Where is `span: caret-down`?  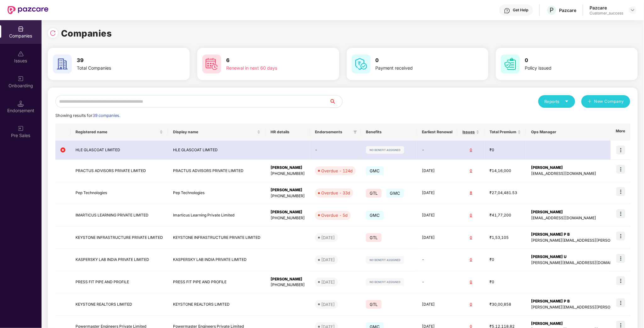 span: caret-down is located at coordinates (566, 101).